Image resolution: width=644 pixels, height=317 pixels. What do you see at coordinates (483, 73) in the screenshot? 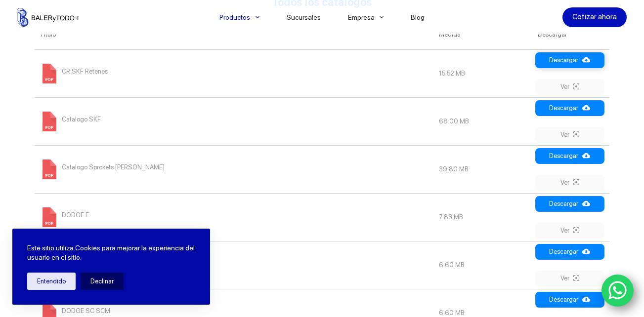
I see `td: 15.52 MB` at bounding box center [483, 73].